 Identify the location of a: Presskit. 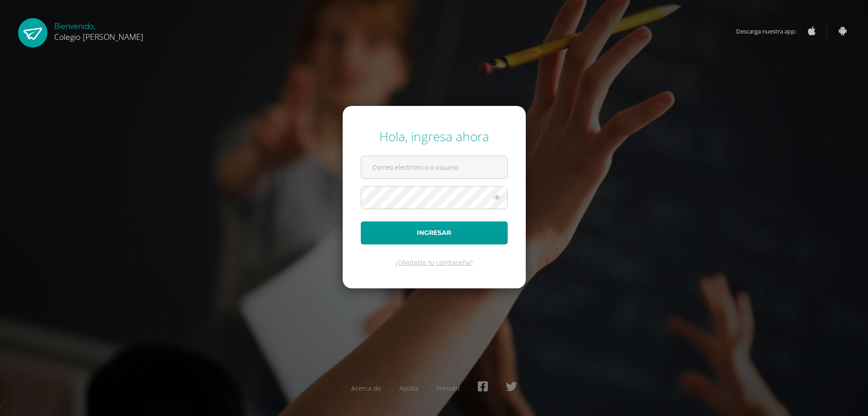
(448, 388).